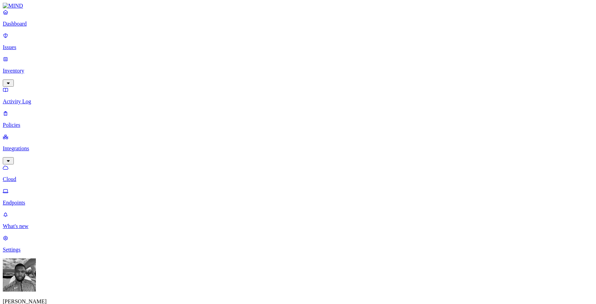 The height and width of the screenshot is (304, 596). What do you see at coordinates (298, 148) in the screenshot?
I see `p: Integrations` at bounding box center [298, 148].